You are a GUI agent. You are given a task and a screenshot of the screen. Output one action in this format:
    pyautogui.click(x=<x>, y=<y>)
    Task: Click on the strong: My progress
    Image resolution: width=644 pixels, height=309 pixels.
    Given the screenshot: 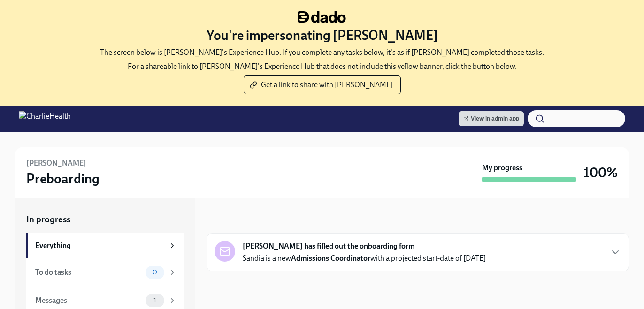 What is the action you would take?
    pyautogui.click(x=502, y=168)
    